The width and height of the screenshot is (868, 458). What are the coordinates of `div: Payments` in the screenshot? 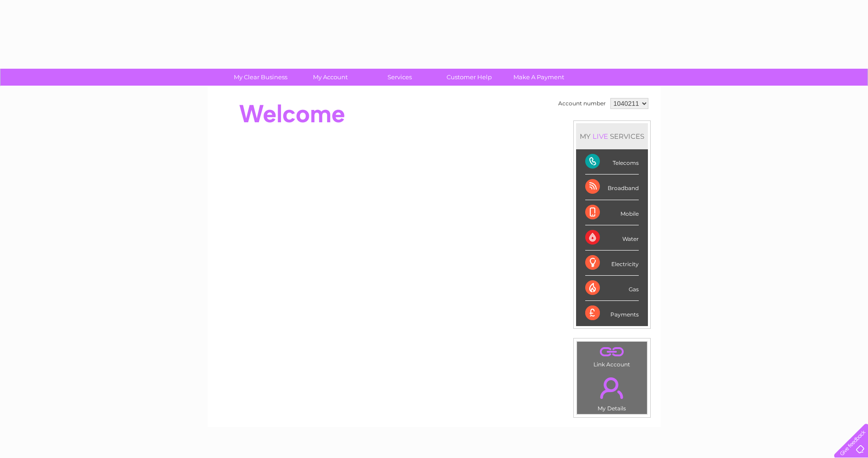 It's located at (612, 313).